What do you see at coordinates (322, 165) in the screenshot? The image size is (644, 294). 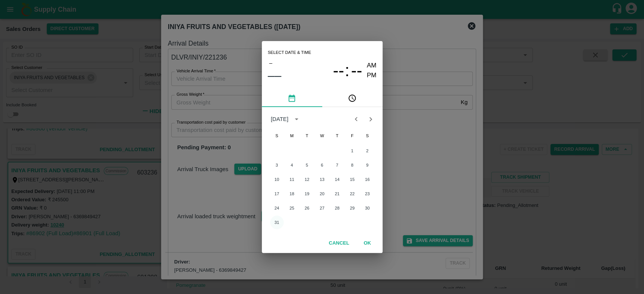 I see `button: 6` at bounding box center [322, 165].